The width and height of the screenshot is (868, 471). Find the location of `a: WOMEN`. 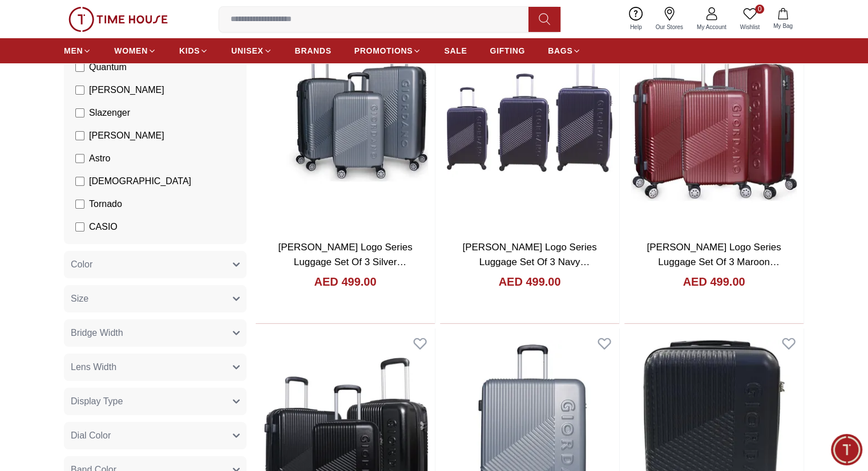

a: WOMEN is located at coordinates (136, 51).